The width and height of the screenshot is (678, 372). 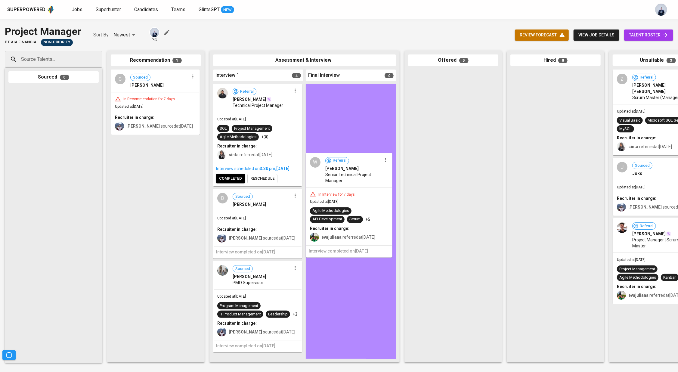 I want to click on span: GlintsGPT, so click(x=209, y=9).